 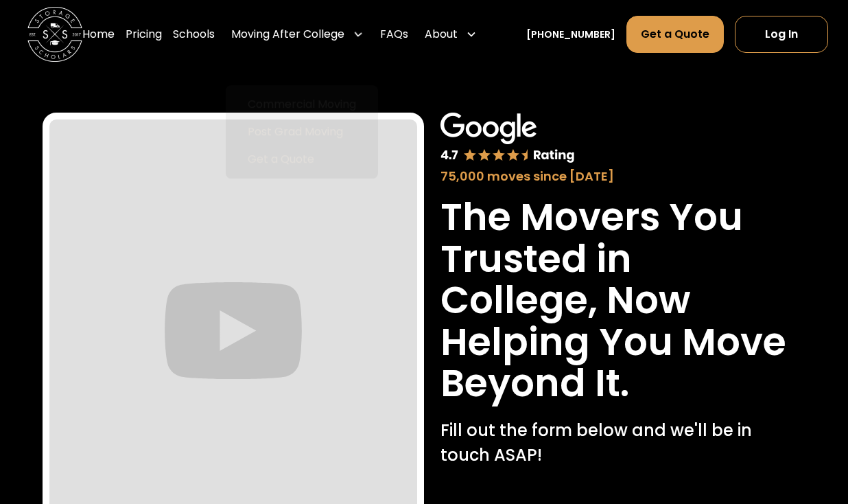 What do you see at coordinates (508, 138) in the screenshot?
I see `img: Google 4.7 star rating` at bounding box center [508, 138].